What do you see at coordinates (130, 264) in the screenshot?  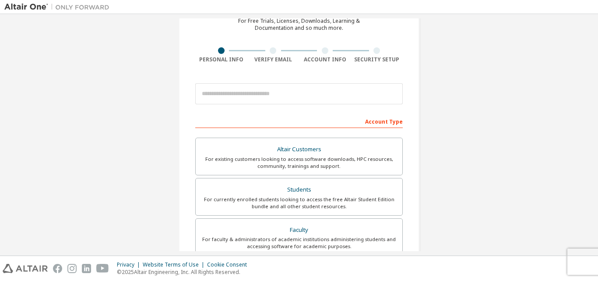 I see `div: Privacy` at bounding box center [130, 264].